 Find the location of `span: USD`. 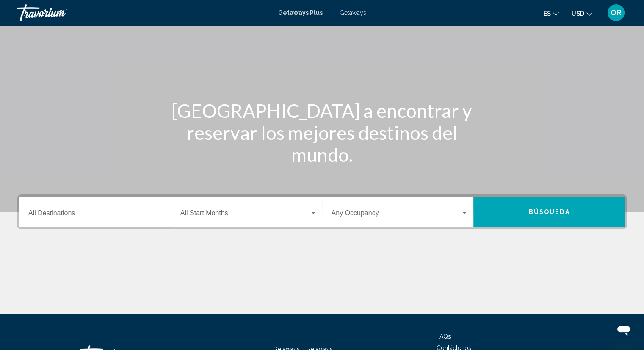

span: USD is located at coordinates (578, 14).